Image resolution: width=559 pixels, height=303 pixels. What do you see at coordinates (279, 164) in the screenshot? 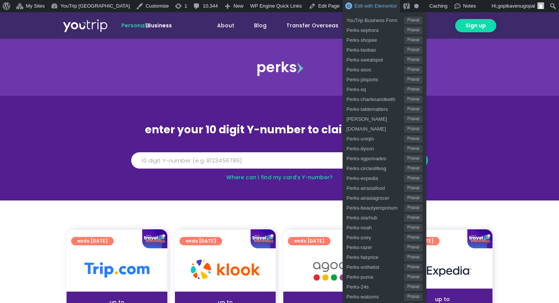
I see `form: Y Number` at bounding box center [279, 164].